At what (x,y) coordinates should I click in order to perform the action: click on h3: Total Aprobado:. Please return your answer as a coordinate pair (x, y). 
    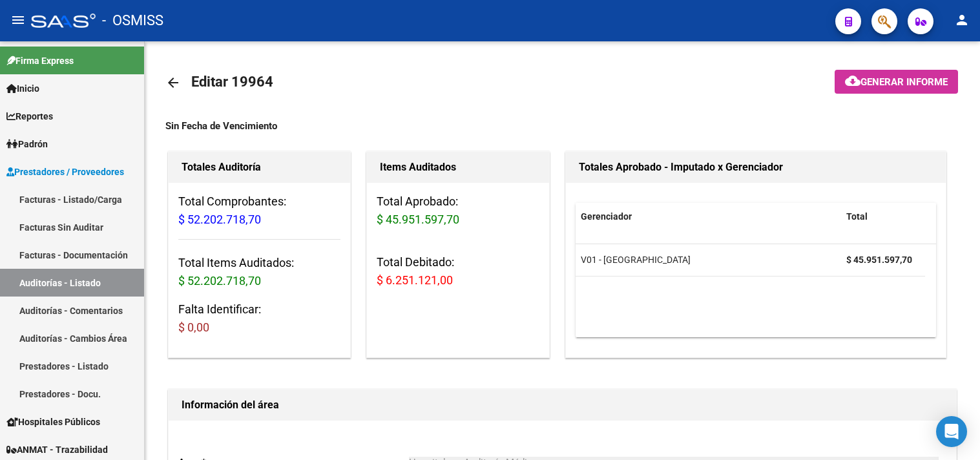
    Looking at the image, I should click on (458, 210).